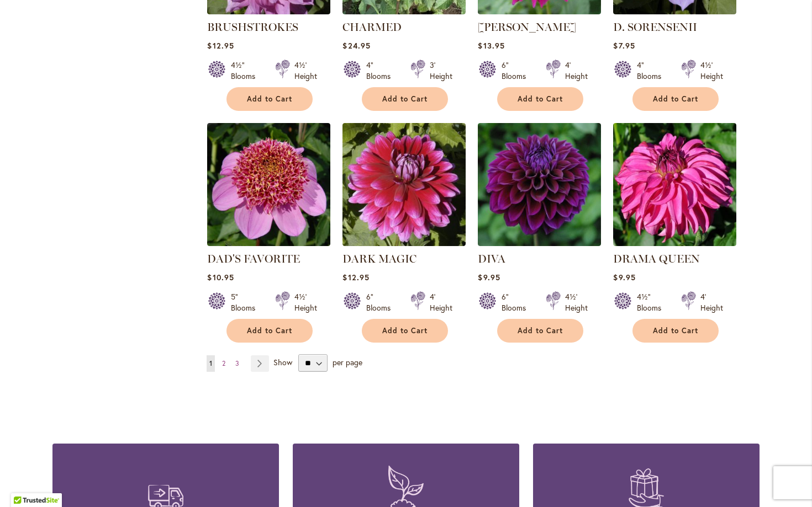 The image size is (812, 507). Describe the element at coordinates (491, 45) in the screenshot. I see `span: $13.95` at that location.